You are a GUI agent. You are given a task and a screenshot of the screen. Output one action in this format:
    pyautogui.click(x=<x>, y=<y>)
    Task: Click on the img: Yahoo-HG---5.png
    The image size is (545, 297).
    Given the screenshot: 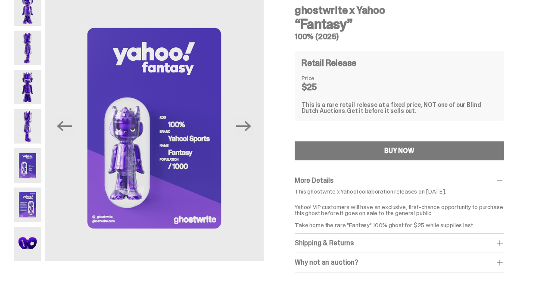 What is the action you would take?
    pyautogui.click(x=28, y=165)
    